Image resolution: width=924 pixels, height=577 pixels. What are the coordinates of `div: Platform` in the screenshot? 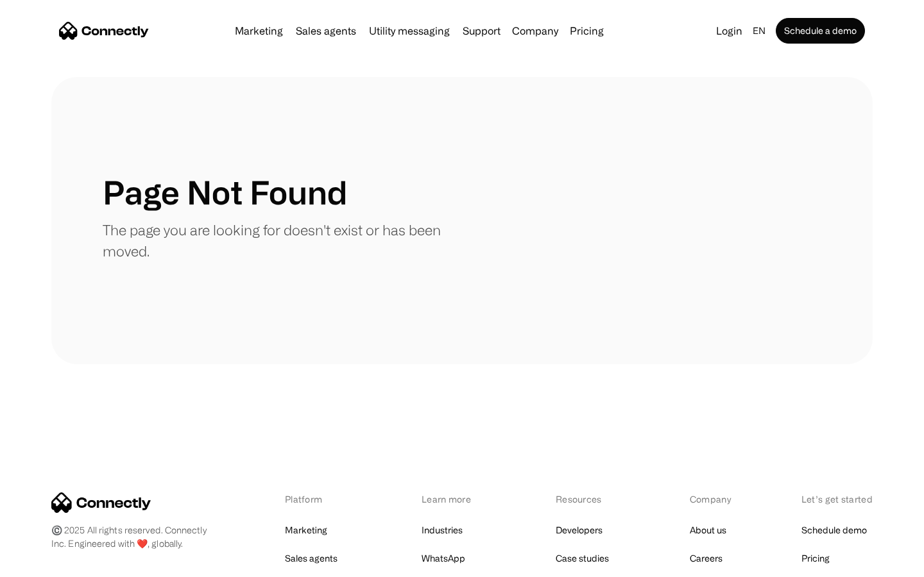 It's located at (320, 499).